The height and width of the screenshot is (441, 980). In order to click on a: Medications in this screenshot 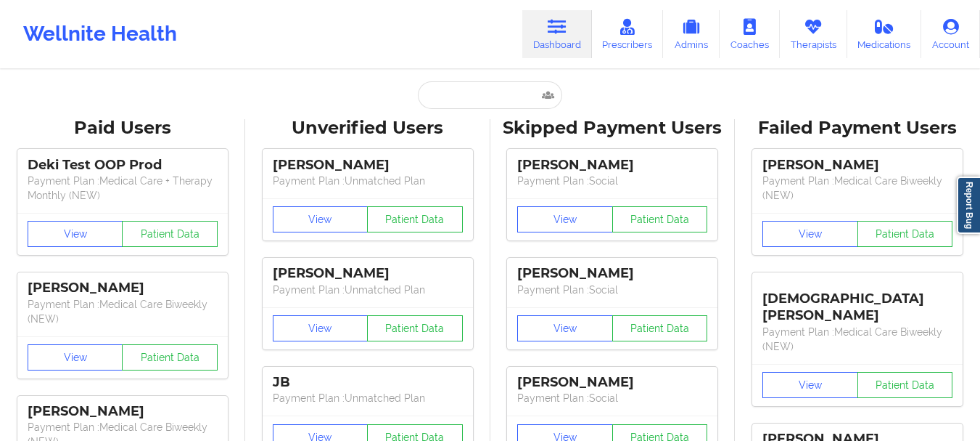, I will do `click(885, 34)`.